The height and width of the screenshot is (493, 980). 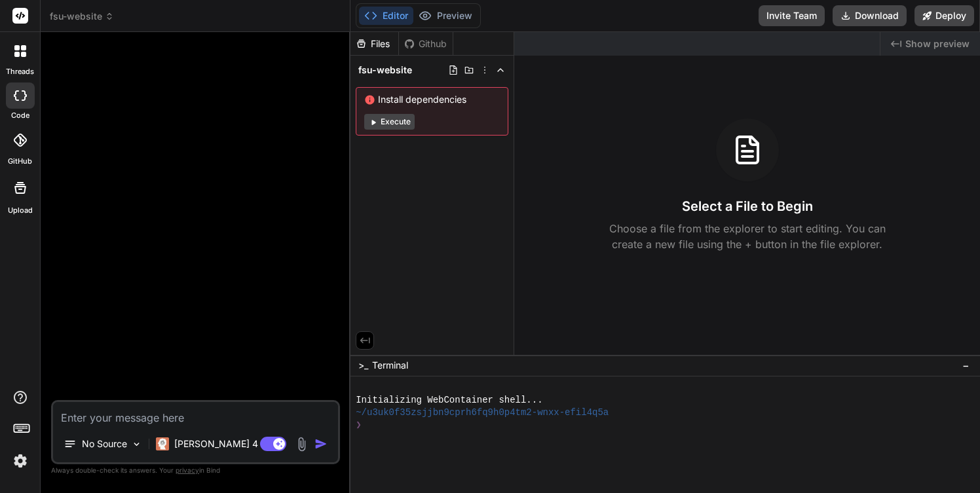 What do you see at coordinates (20, 116) in the screenshot?
I see `label: code` at bounding box center [20, 116].